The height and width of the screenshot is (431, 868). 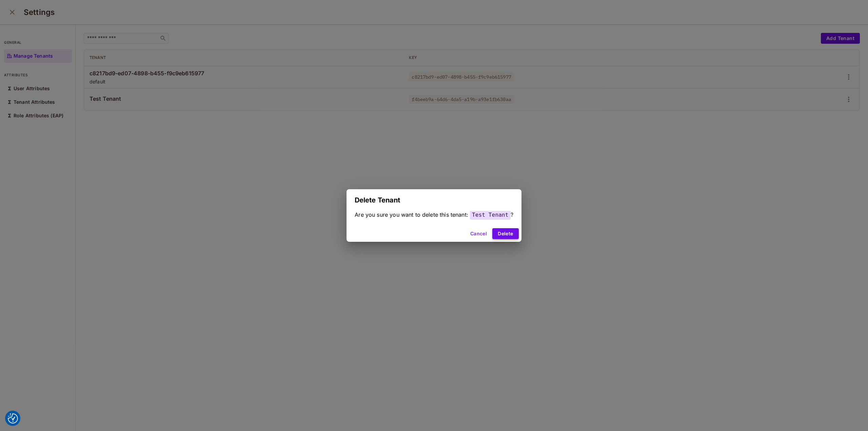 I want to click on span: Test Tenant, so click(x=490, y=215).